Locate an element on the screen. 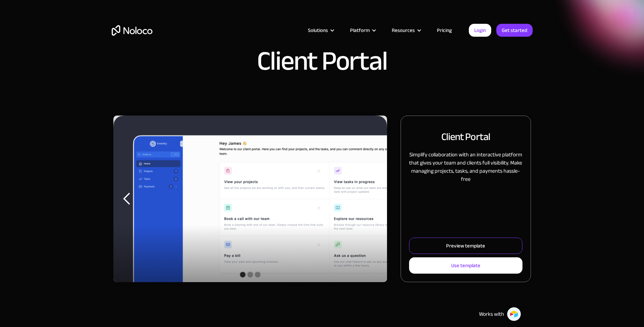 Image resolution: width=644 pixels, height=327 pixels. div: Works with is located at coordinates (492, 314).